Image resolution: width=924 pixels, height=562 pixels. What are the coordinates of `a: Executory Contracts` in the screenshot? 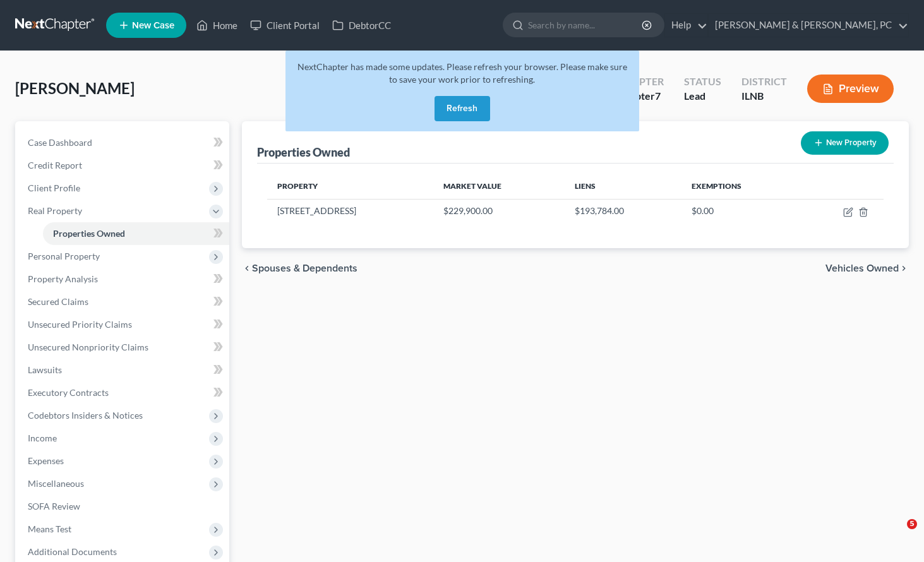 It's located at (123, 393).